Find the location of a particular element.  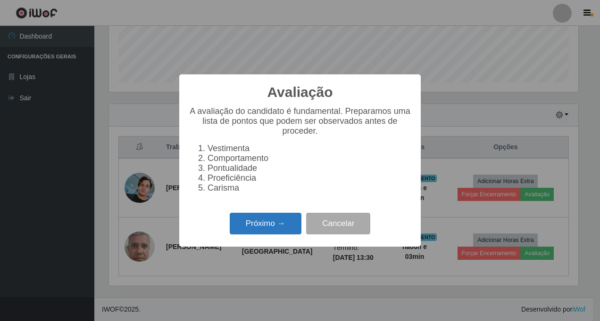

p: A avaliação do candidato é fundamental. Preparamos uma lista de pontos que podem ser observados a... is located at coordinates (300, 121).